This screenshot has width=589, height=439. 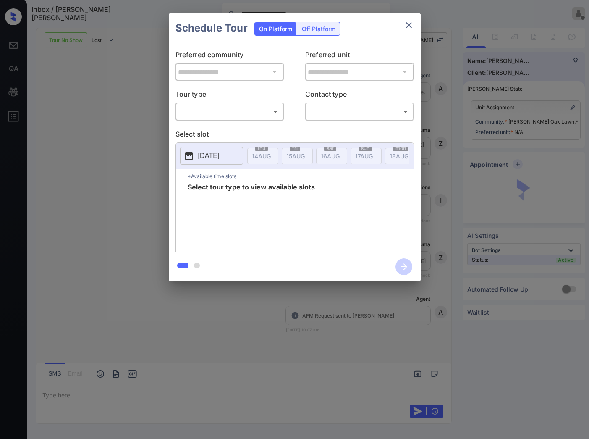 I want to click on p: Tour type, so click(x=230, y=96).